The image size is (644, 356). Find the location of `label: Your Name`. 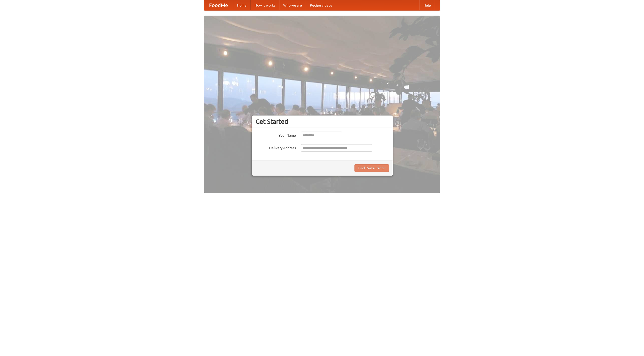

label: Your Name is located at coordinates (276, 135).